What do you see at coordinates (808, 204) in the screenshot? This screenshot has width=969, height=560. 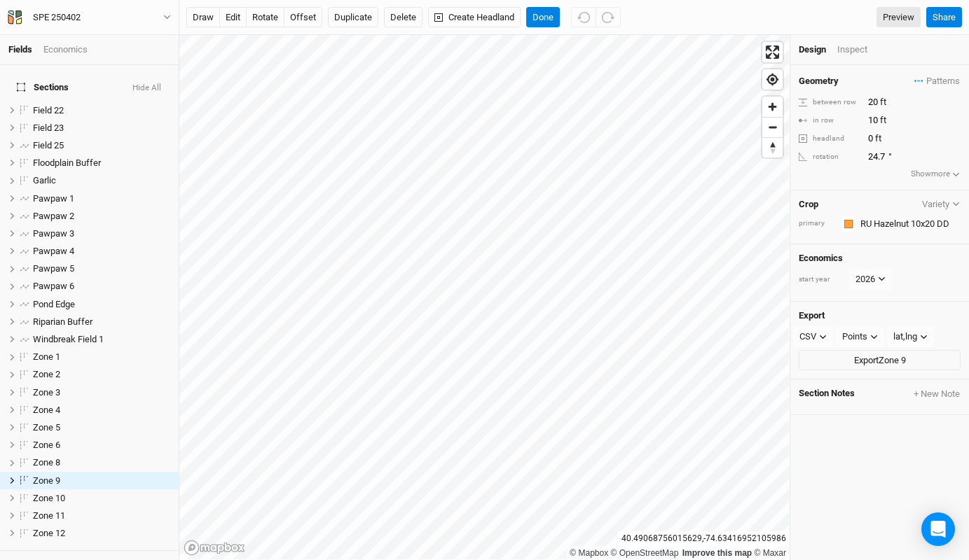 I see `h4: Crop` at bounding box center [808, 204].